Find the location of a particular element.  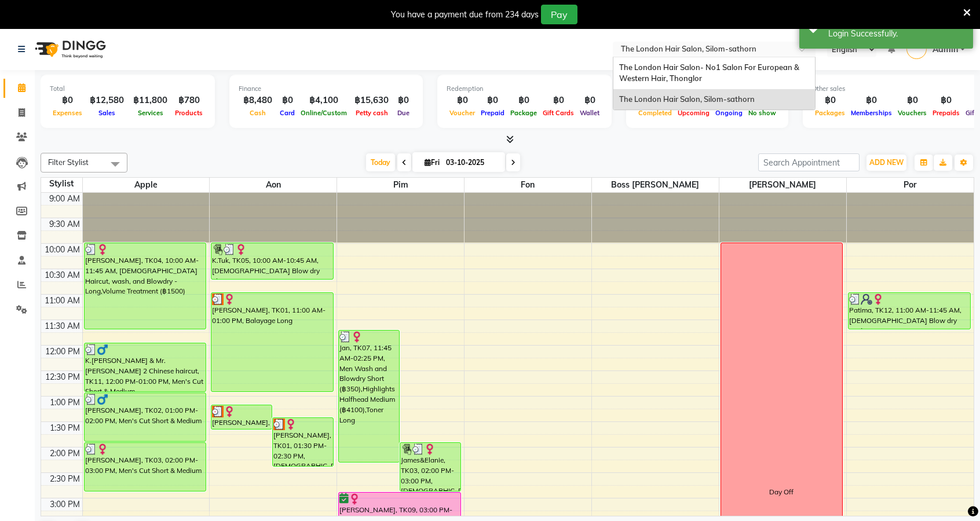

div: 11:30 AM is located at coordinates (62, 326).